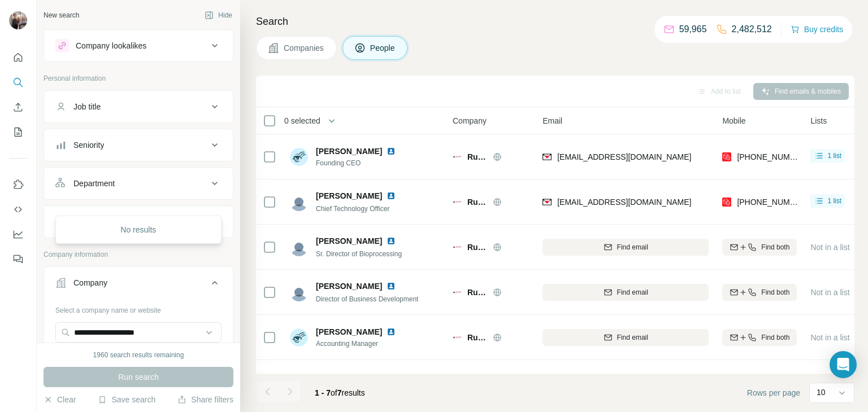 Image resolution: width=868 pixels, height=412 pixels. What do you see at coordinates (139, 106) in the screenshot?
I see `button: Job title` at bounding box center [139, 106].